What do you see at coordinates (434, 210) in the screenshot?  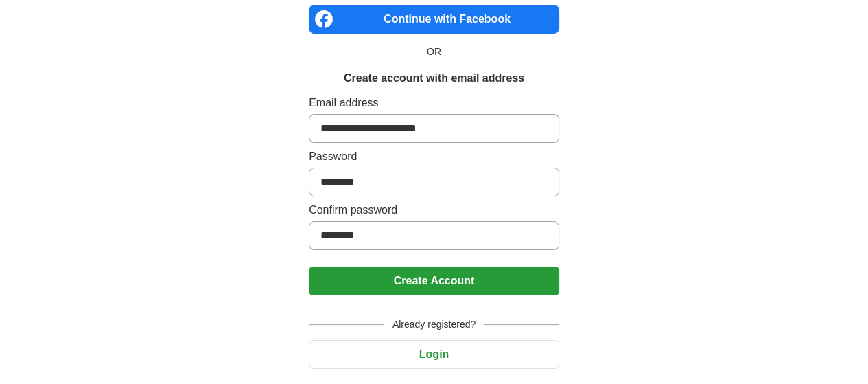 I see `label: Confirm password` at bounding box center [434, 210].